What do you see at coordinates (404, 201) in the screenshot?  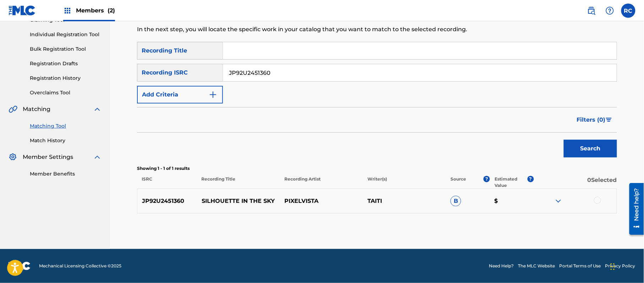 I see `p: TAITI` at bounding box center [404, 201].